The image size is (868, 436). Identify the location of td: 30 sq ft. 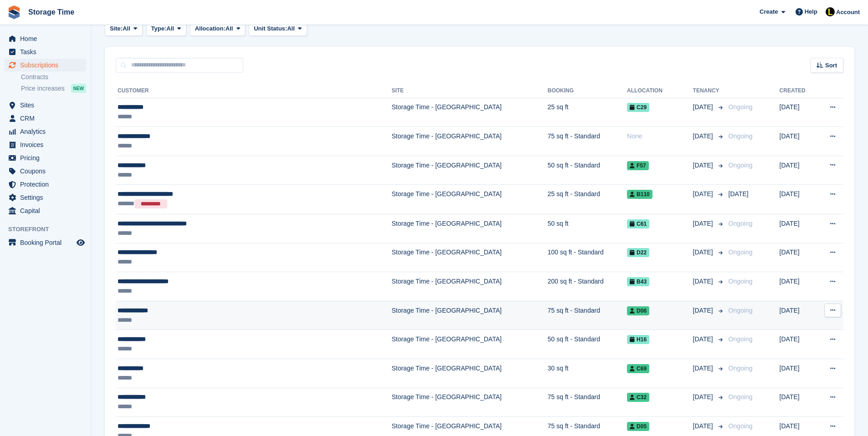
(588, 374).